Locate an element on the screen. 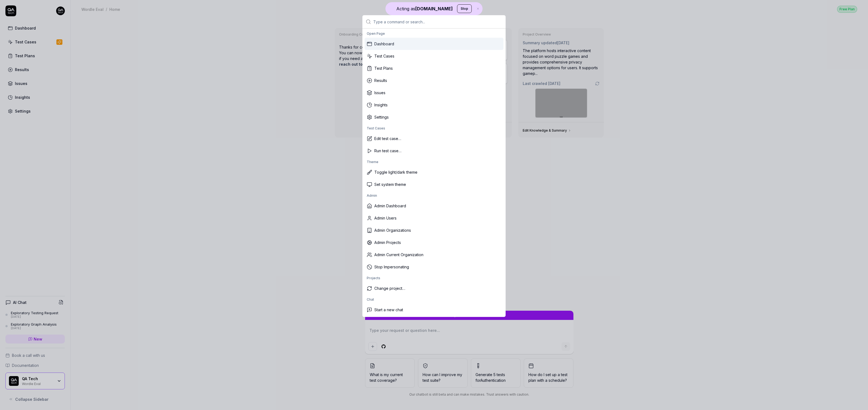 The height and width of the screenshot is (410, 868). div: Admin Dashboard is located at coordinates (434, 206).